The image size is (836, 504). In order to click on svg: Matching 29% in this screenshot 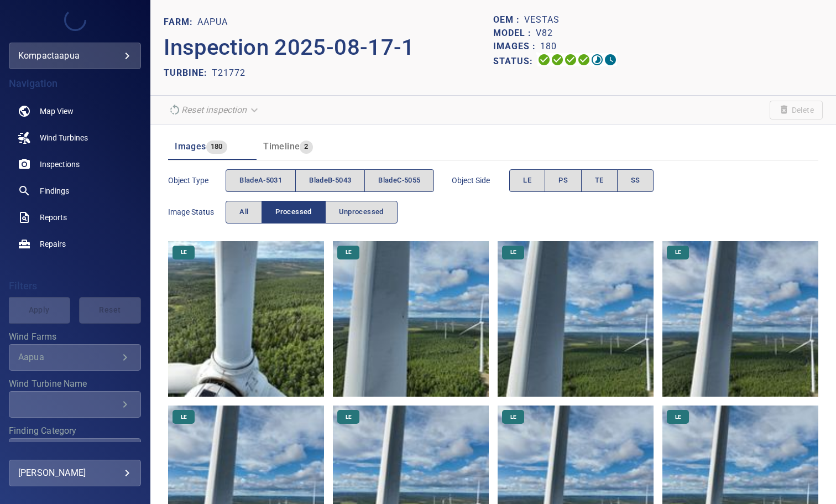, I will do `click(597, 60)`.